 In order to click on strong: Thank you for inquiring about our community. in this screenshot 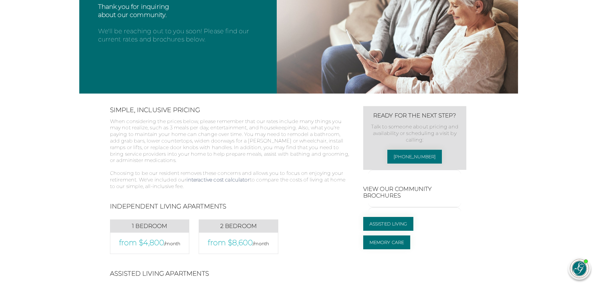, I will do `click(134, 11)`.